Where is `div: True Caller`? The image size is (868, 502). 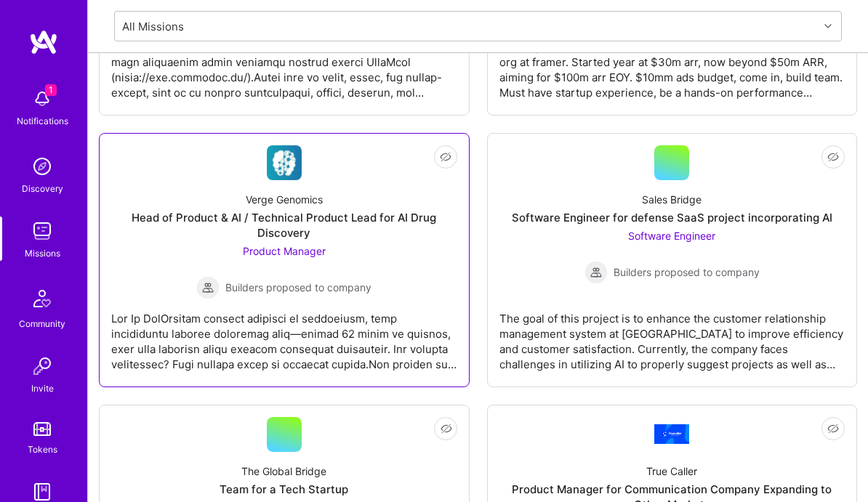 div: True Caller is located at coordinates (672, 470).